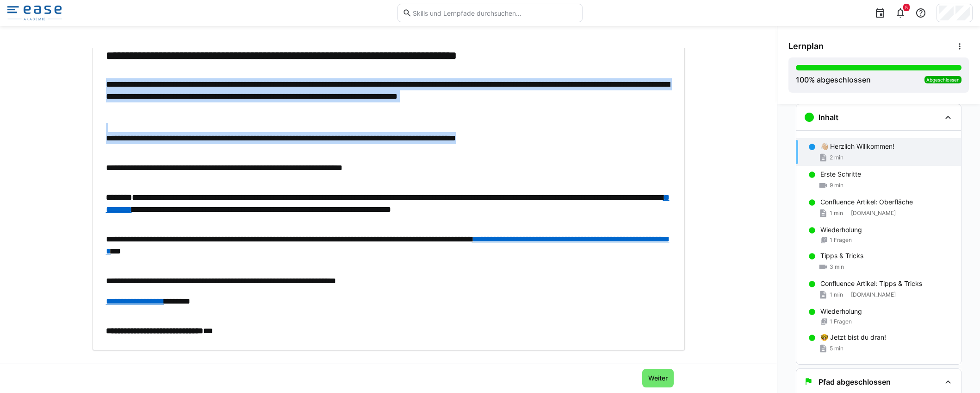 The image size is (980, 393). Describe the element at coordinates (836, 348) in the screenshot. I see `span: 5 min` at that location.